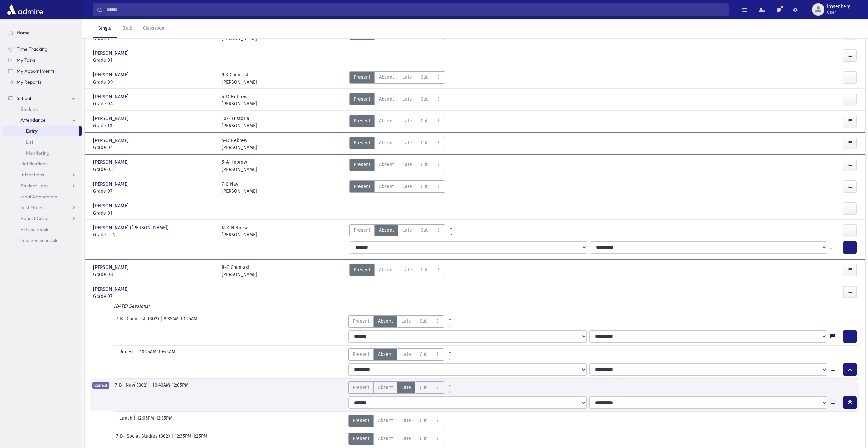 The height and width of the screenshot is (448, 868). I want to click on span: Current, so click(101, 385).